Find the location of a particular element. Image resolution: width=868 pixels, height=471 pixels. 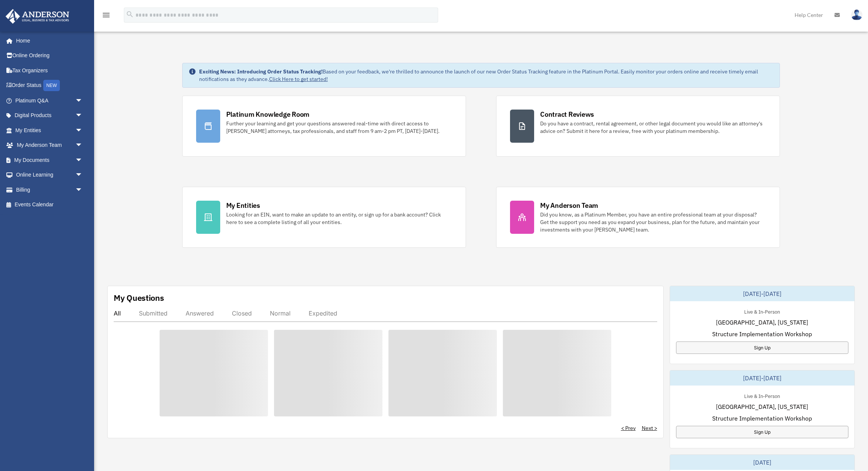

a: Digital Productsarrow_drop_down is located at coordinates (50, 116).